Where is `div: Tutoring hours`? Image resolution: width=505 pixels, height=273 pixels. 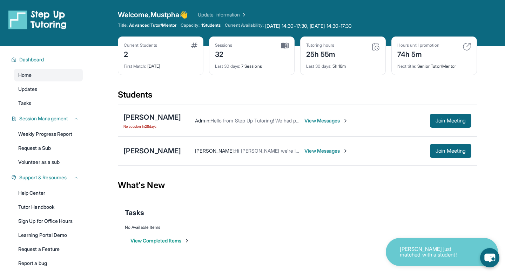 div: Tutoring hours is located at coordinates (321, 45).